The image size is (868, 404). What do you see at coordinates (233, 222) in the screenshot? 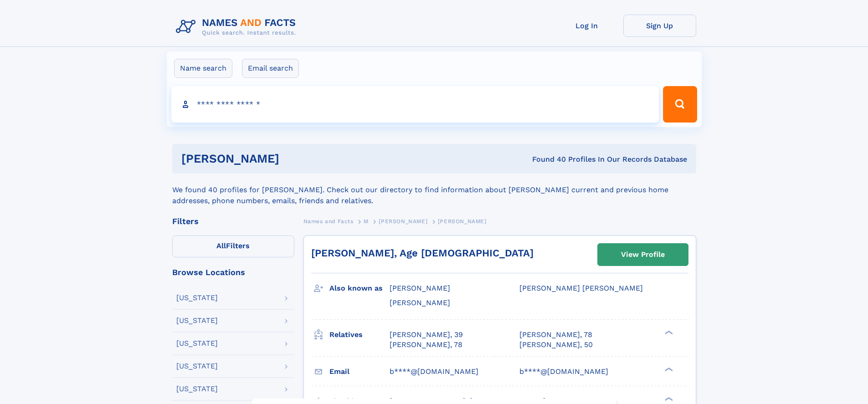
I see `div: Filters` at bounding box center [233, 222].